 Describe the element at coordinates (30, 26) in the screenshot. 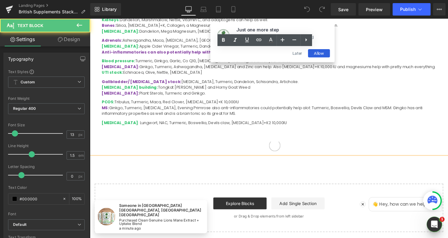

I see `span: Text Block` at that location.